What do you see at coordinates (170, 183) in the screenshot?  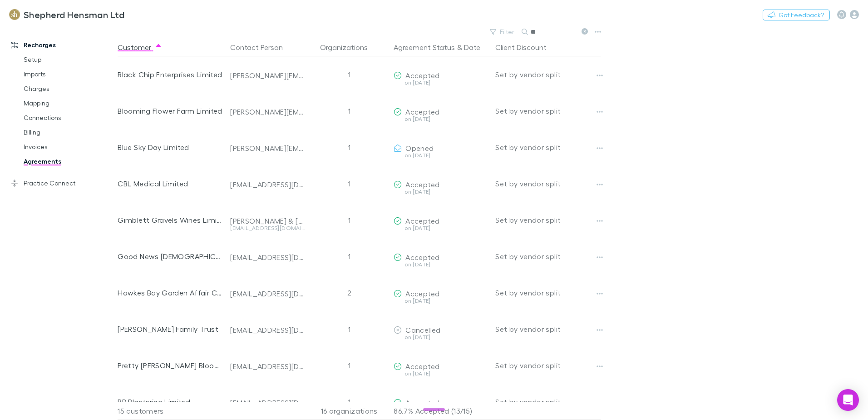 I see `div: CBL Medical Limited` at bounding box center [170, 183].